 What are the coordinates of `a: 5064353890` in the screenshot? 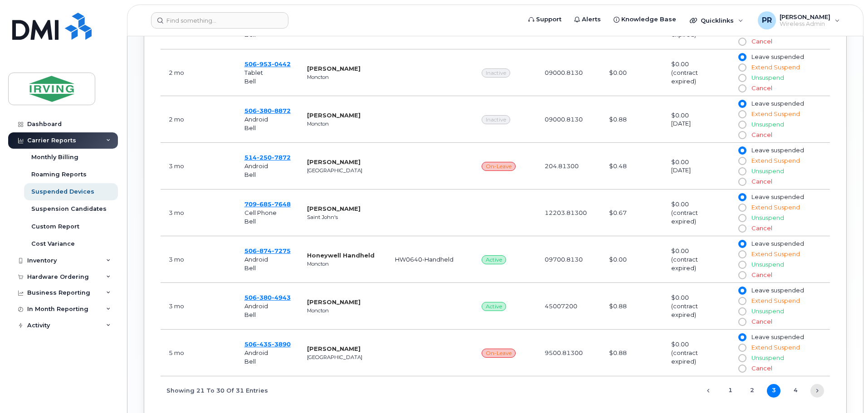 It's located at (268, 344).